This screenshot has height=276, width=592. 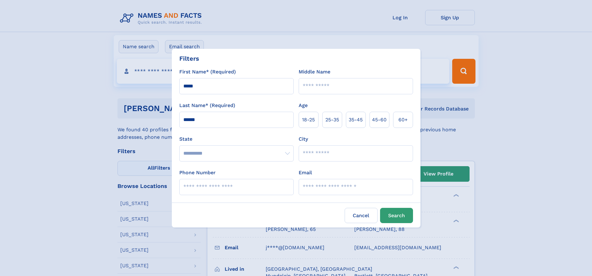 What do you see at coordinates (236, 139) in the screenshot?
I see `label: State` at bounding box center [236, 139].